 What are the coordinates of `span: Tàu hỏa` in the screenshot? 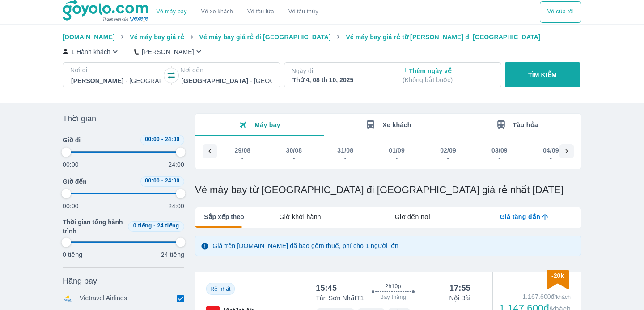 It's located at (525, 125).